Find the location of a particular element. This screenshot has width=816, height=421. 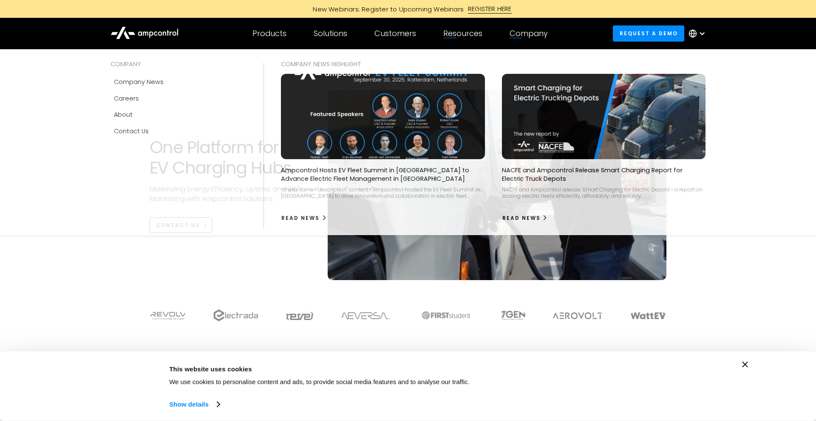

div: REGISTER HERE is located at coordinates (489, 9).